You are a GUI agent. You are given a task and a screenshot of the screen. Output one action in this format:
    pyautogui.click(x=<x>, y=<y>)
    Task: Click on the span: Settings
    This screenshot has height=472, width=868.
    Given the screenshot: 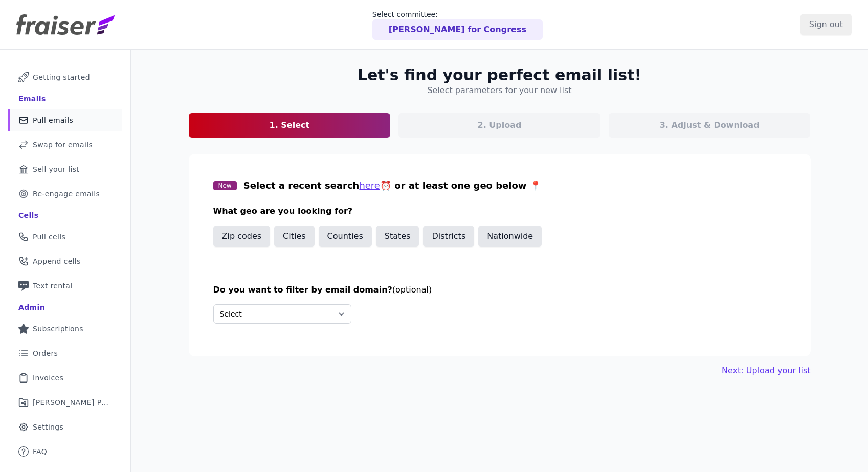 What is the action you would take?
    pyautogui.click(x=48, y=427)
    